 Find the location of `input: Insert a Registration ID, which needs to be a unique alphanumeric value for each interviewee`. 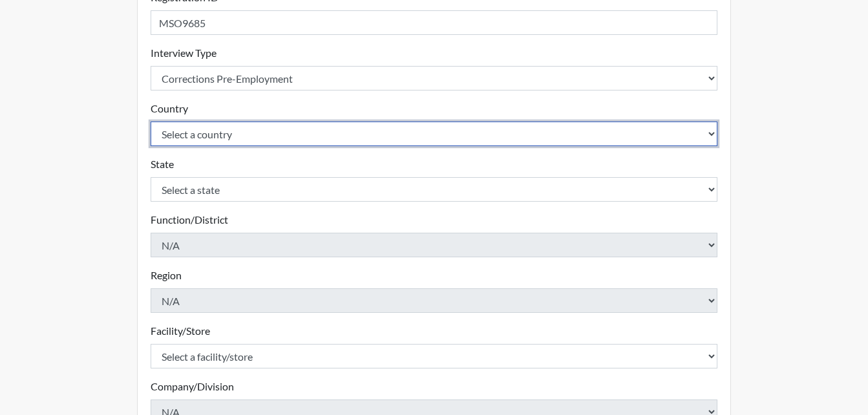

input: Insert a Registration ID, which needs to be a unique alphanumeric value for each interviewee is located at coordinates (434, 22).